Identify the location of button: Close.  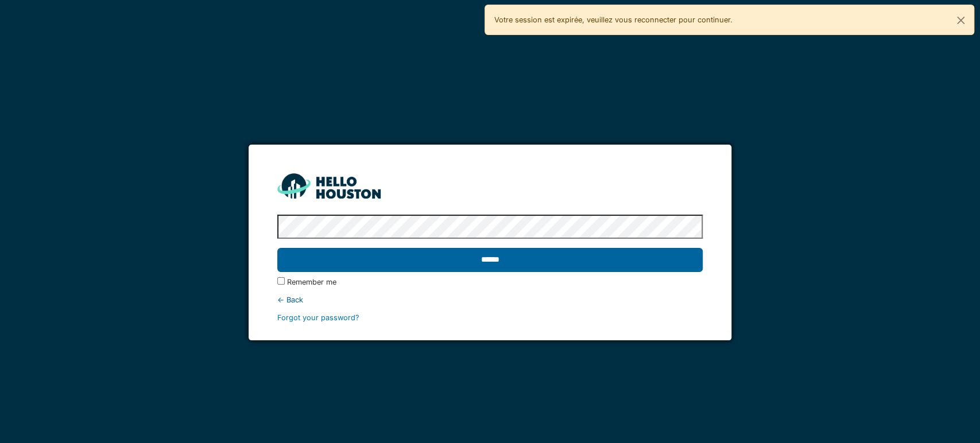
(961, 20).